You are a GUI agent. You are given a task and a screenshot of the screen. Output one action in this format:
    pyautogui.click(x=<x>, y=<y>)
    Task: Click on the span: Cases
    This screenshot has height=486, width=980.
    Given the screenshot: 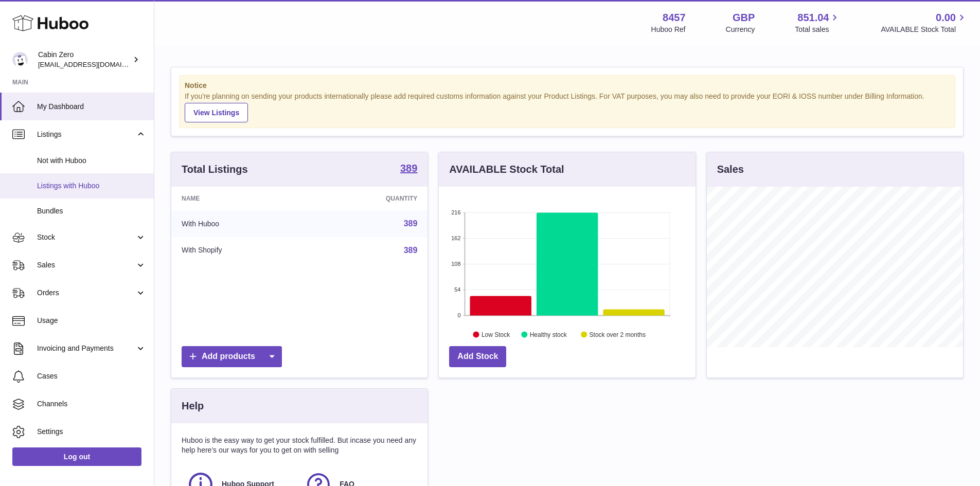 What is the action you would take?
    pyautogui.click(x=91, y=376)
    